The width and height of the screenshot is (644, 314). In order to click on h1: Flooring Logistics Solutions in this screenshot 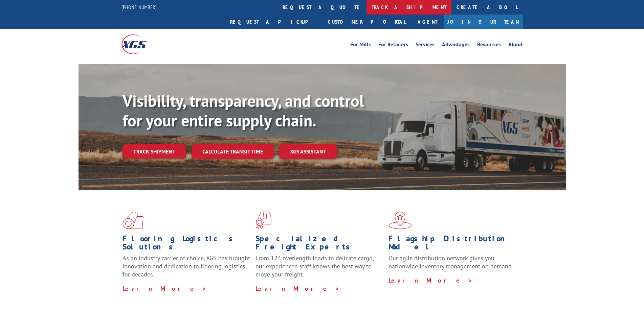, I will do `click(186, 244)`.